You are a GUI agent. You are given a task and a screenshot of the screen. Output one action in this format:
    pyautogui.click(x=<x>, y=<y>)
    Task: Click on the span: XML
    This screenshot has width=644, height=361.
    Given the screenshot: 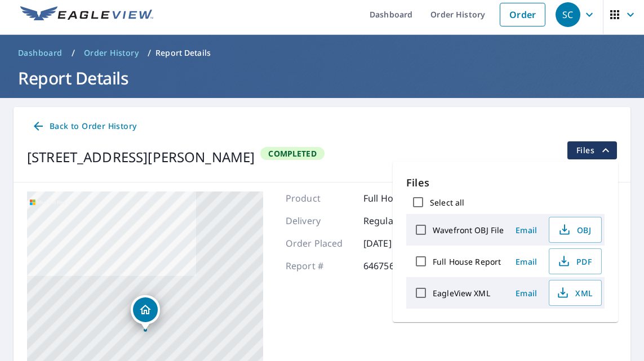 What is the action you would take?
    pyautogui.click(x=574, y=293)
    